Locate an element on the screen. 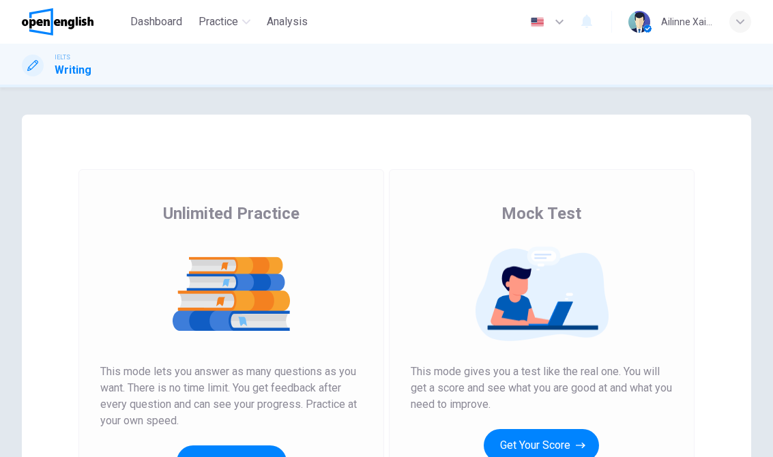  span: This mode gives you a test like the real one. You will get a score and see what you are good at a... is located at coordinates (541, 388).